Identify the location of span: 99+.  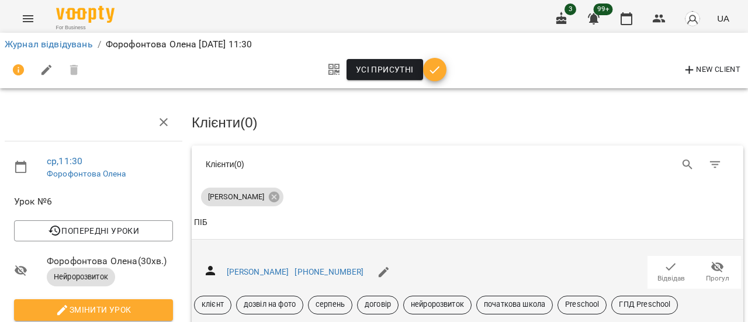
(603, 9).